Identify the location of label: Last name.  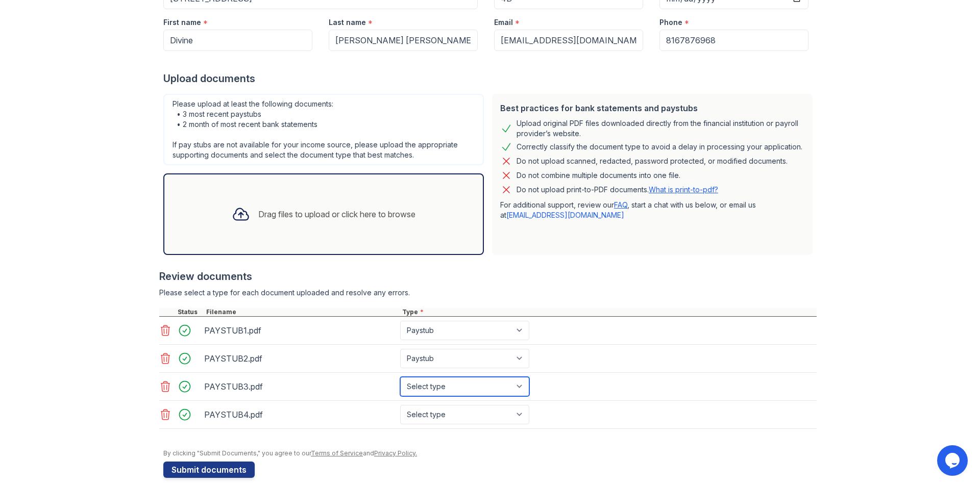
(347, 23).